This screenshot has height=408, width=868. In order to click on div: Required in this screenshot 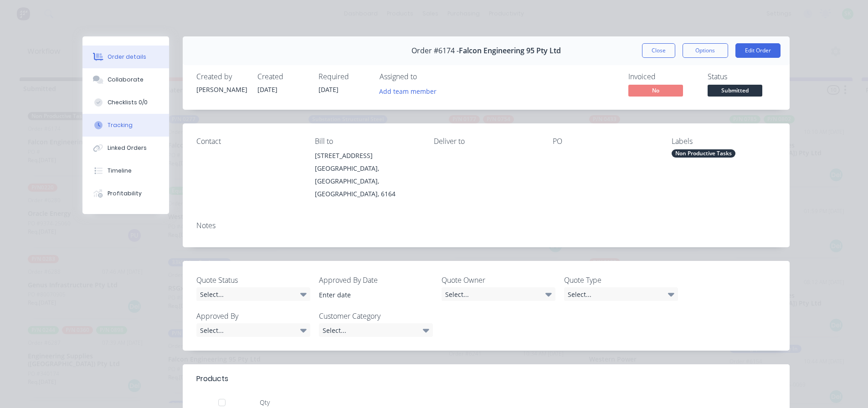, I will do `click(343, 76)`.